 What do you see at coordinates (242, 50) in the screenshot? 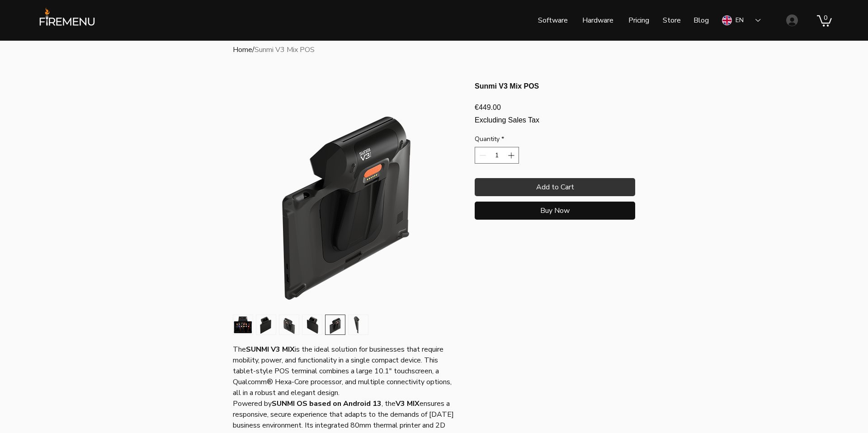
I see `a: Home` at bounding box center [242, 50].